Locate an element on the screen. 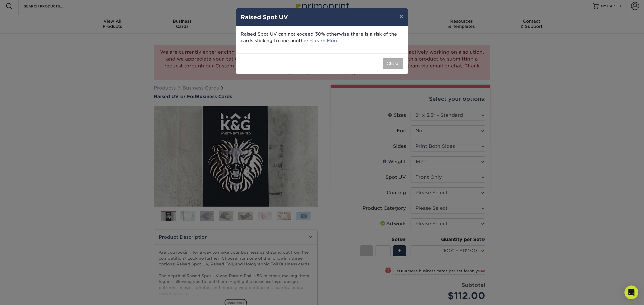  p: Raised Spot UV can not exceed 30% otherwise there is a risk of the cards sticking to one another – is located at coordinates (322, 37).